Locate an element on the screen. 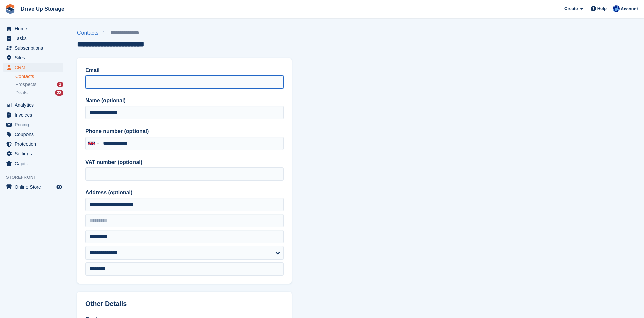 The width and height of the screenshot is (644, 318). a: Prospects 1 is located at coordinates (39, 85).